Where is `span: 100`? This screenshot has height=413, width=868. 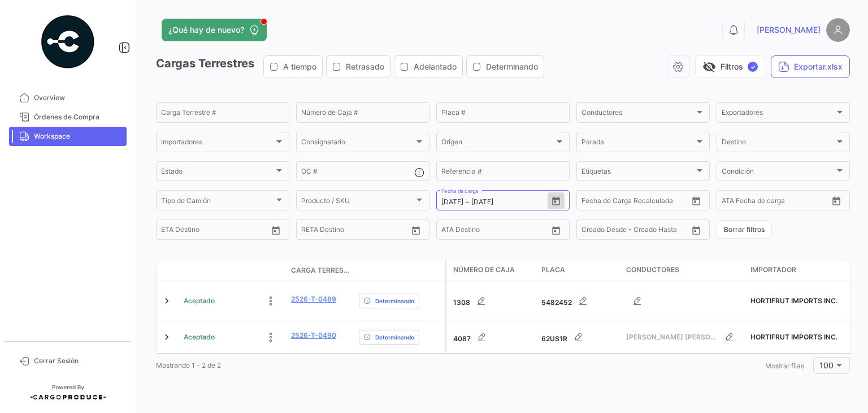 span: 100 is located at coordinates (826, 365).